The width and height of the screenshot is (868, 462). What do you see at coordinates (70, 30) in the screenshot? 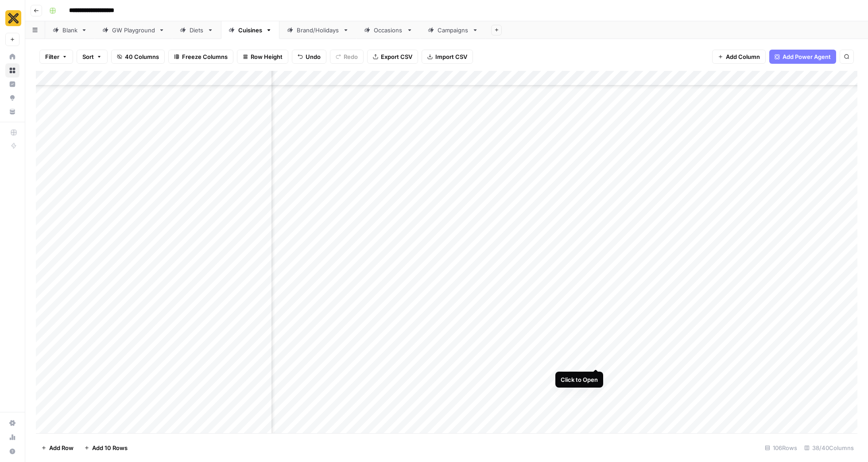
I see `a: Blank` at bounding box center [70, 30].